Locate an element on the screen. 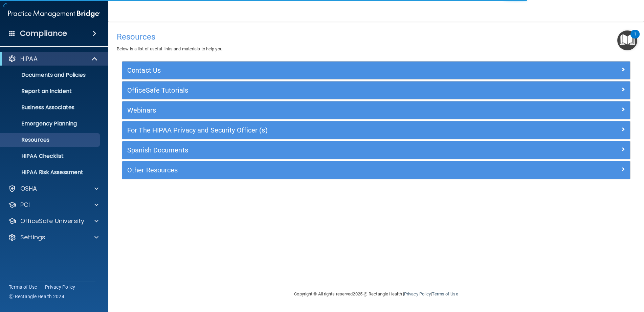 The width and height of the screenshot is (644, 312). a: Settings is located at coordinates (53, 237).